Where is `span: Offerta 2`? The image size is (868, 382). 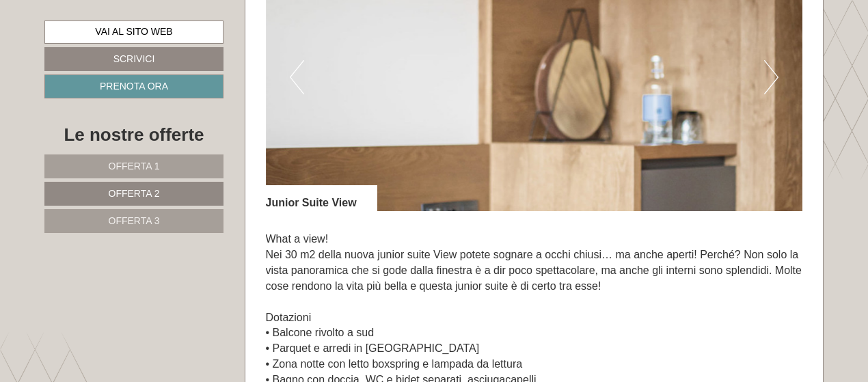 span: Offerta 2 is located at coordinates (134, 194).